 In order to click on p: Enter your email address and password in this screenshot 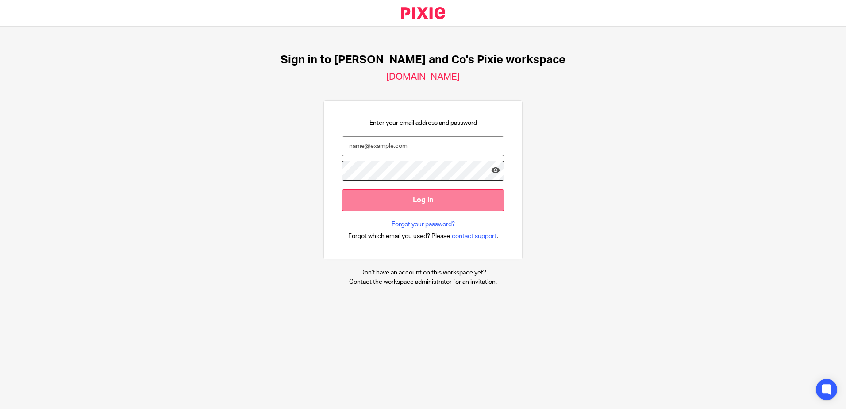, I will do `click(423, 123)`.